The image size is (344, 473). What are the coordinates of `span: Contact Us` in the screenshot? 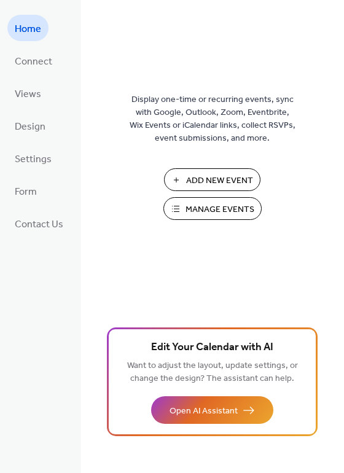 It's located at (39, 224).